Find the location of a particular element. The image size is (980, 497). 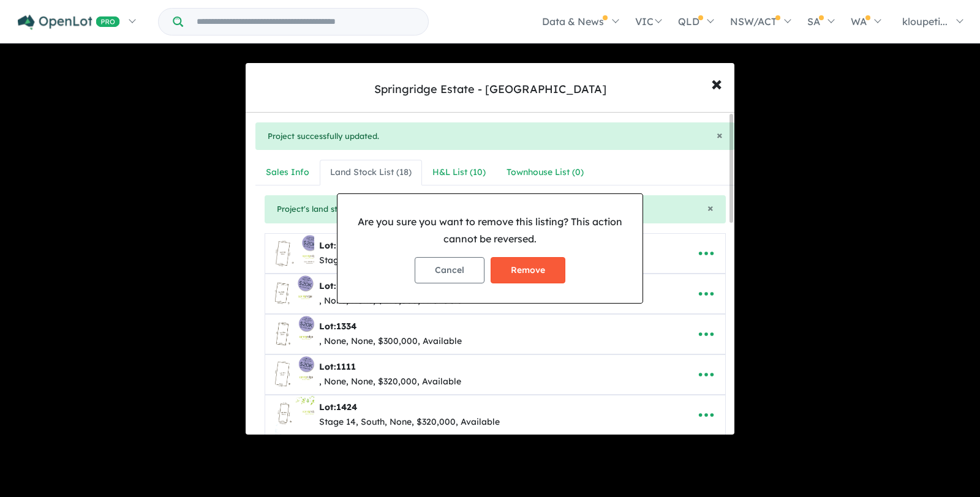

img: Openlot PRO Logo White is located at coordinates (68, 22).